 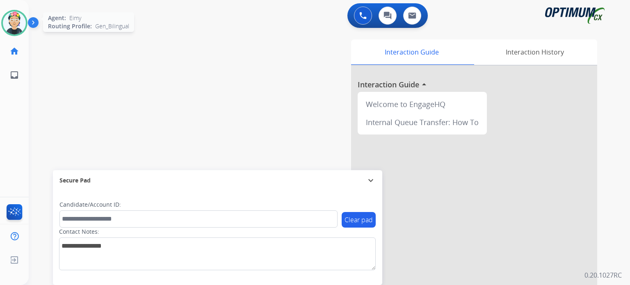 What do you see at coordinates (14, 75) in the screenshot?
I see `mat-icon: inbox` at bounding box center [14, 75].